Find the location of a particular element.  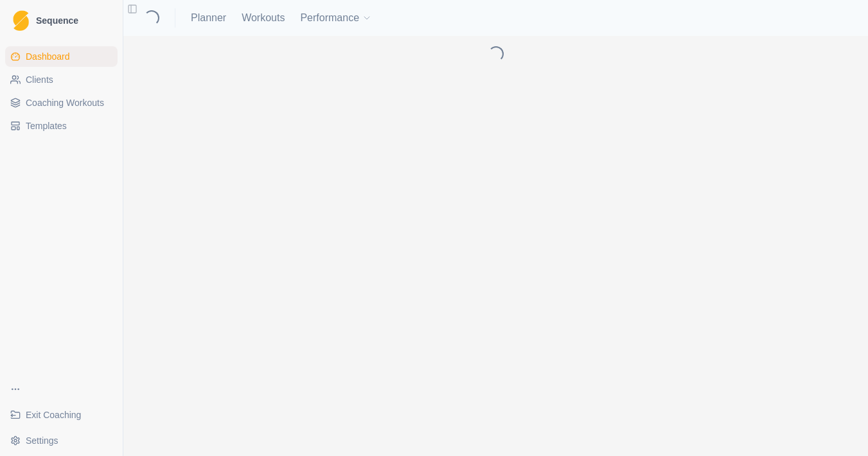

span: Templates is located at coordinates (46, 126).